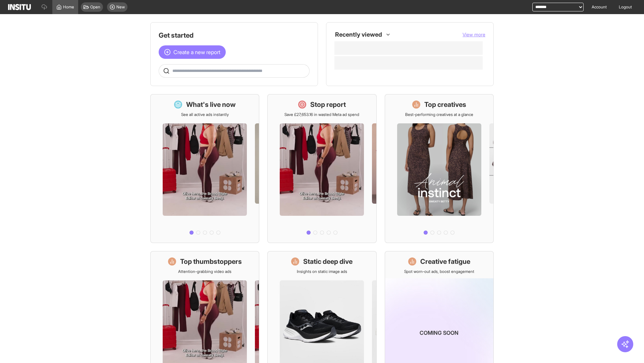 This screenshot has width=644, height=363. I want to click on h1: Stop report, so click(328, 104).